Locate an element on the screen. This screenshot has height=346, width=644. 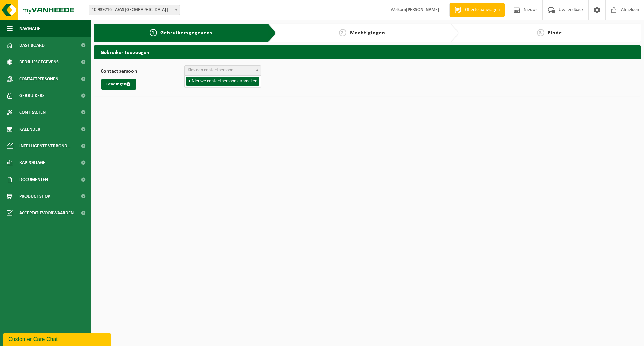
div: Customer Care Chat is located at coordinates (54, 8).